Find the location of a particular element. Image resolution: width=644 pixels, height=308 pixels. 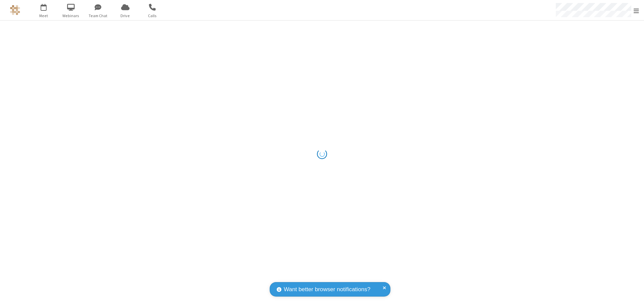

span: Calls is located at coordinates (152, 16).